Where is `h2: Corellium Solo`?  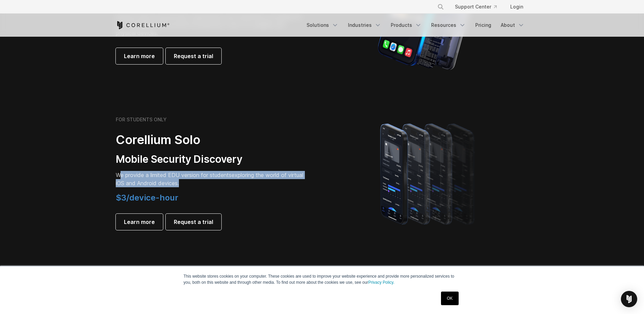
h2: Corellium Solo is located at coordinates (211, 140).